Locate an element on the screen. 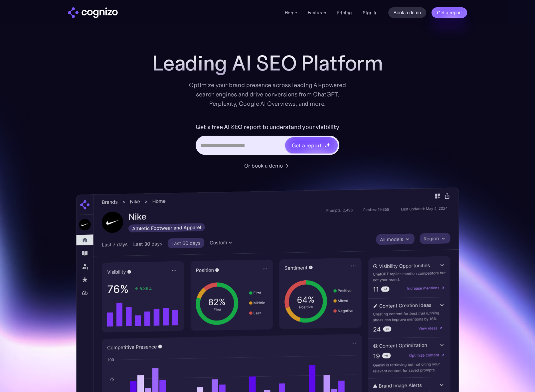 The width and height of the screenshot is (535, 392). a: Features is located at coordinates (317, 13).